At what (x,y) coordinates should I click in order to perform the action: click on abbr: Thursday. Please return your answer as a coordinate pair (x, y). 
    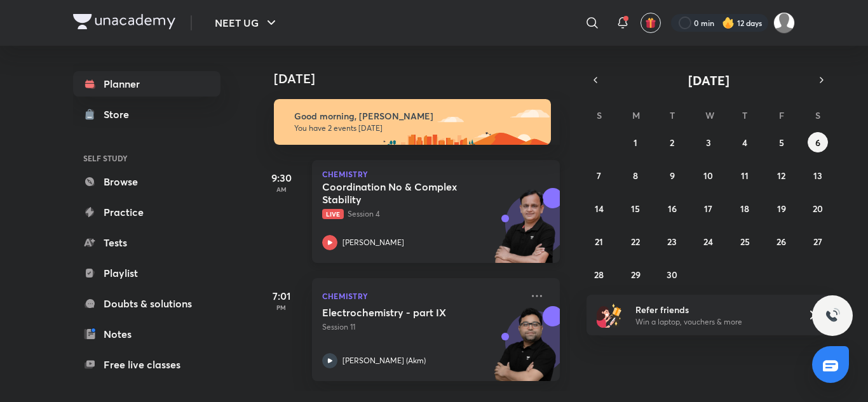
    Looking at the image, I should click on (745, 115).